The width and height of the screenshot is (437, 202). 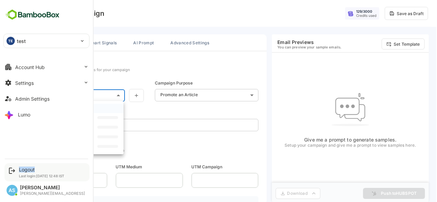 What do you see at coordinates (46, 83) in the screenshot?
I see `button: Settings` at bounding box center [46, 83].